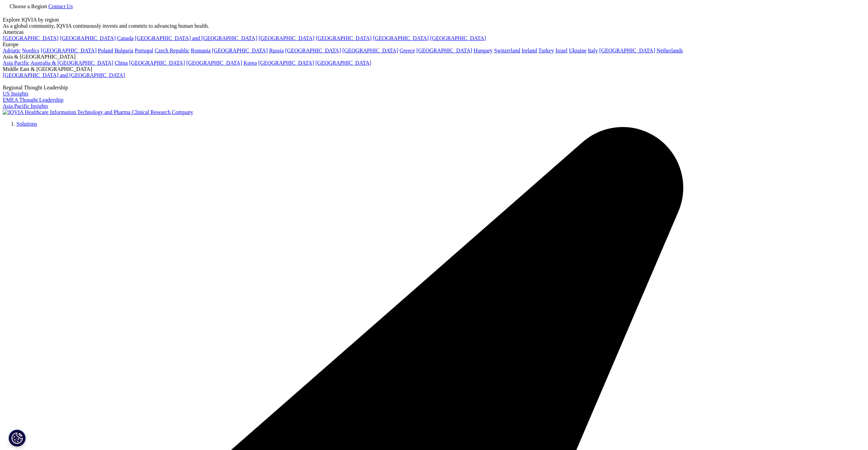  What do you see at coordinates (434, 20) in the screenshot?
I see `div: Explore IQVIA by region` at bounding box center [434, 20].